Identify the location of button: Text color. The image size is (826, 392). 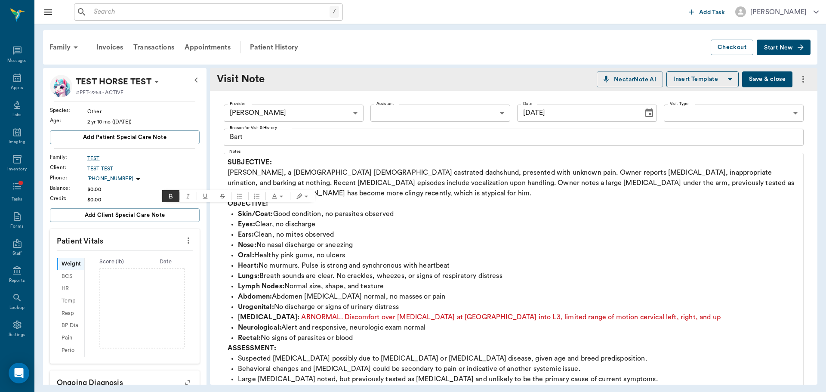
(278, 196).